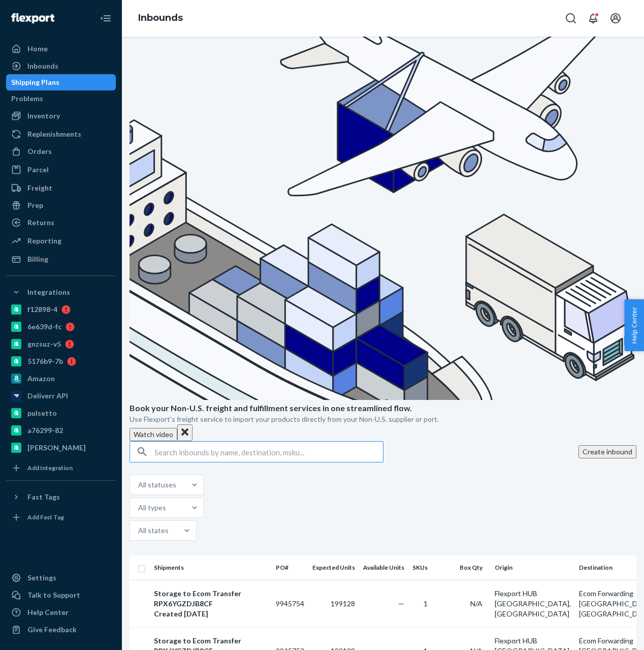  What do you see at coordinates (35, 205) in the screenshot?
I see `div: Prep` at bounding box center [35, 205].